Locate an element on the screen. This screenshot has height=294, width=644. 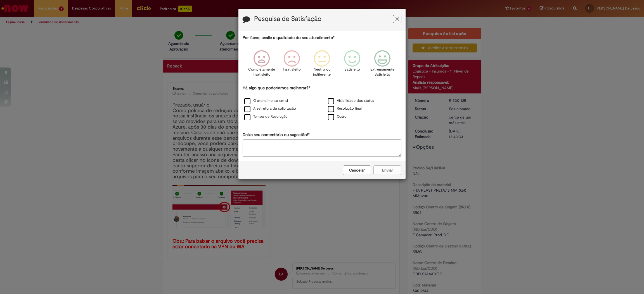
div: Extremamente Satisfeito is located at coordinates (383, 65).